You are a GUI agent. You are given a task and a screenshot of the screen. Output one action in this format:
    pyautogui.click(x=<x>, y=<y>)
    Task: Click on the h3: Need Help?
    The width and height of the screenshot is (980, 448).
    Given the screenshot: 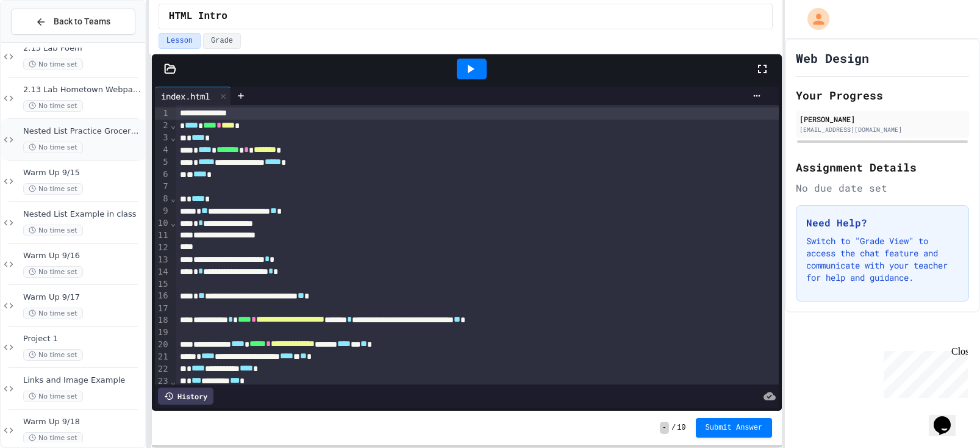 What is the action you would take?
    pyautogui.click(x=882, y=223)
    